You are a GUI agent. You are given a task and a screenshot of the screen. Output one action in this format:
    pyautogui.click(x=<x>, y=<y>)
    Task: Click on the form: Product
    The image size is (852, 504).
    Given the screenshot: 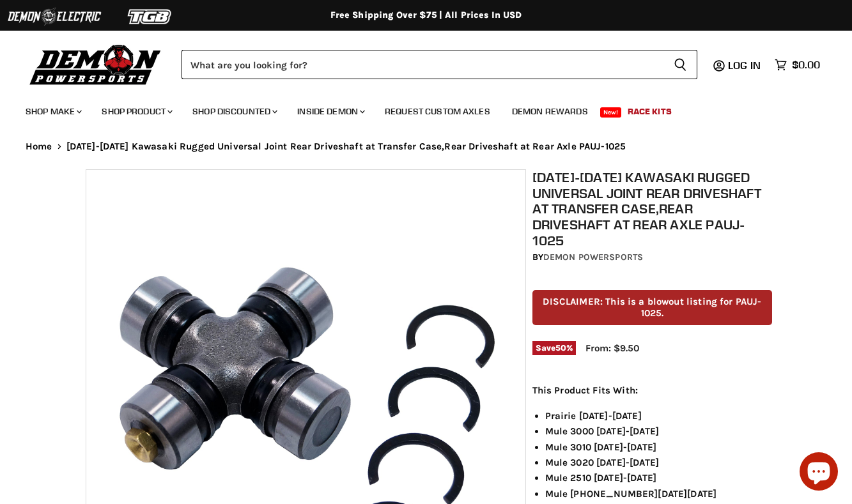 What is the action you would take?
    pyautogui.click(x=439, y=65)
    